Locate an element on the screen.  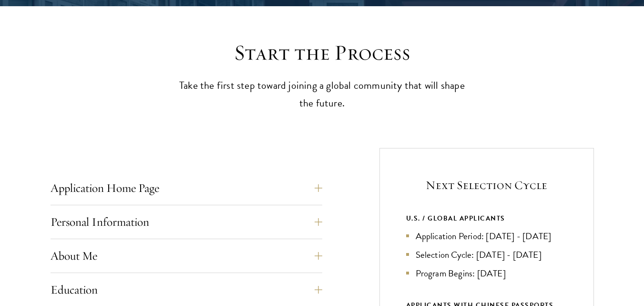
div: U.S. / GLOBAL APPLICANTS is located at coordinates (487, 218).